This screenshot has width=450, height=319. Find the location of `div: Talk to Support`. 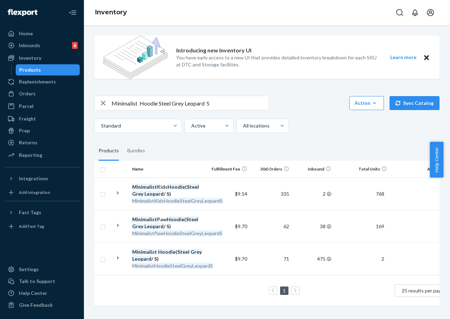

div: Talk to Support is located at coordinates (37, 281).